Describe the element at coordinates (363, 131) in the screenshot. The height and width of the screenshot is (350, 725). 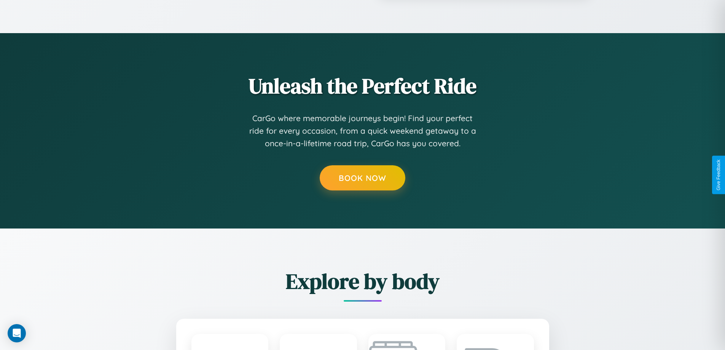
I see `p: CarGo where memorable journeys begin! Find your perfect ride for every occasion, from a quick wee...` at that location.